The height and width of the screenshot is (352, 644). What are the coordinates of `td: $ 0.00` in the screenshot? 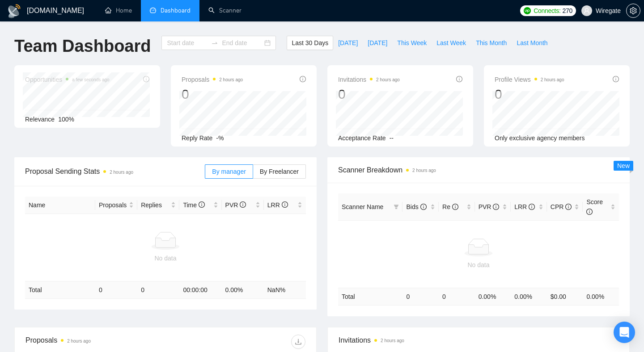 It's located at (565, 297).